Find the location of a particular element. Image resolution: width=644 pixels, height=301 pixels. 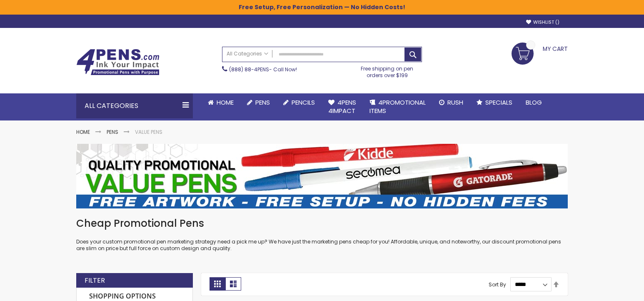

strong: Grid is located at coordinates (217, 284).